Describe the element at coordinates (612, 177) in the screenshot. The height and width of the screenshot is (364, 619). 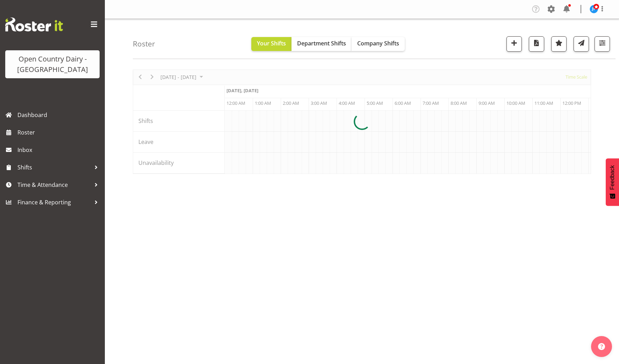
I see `span: Feedback` at that location.